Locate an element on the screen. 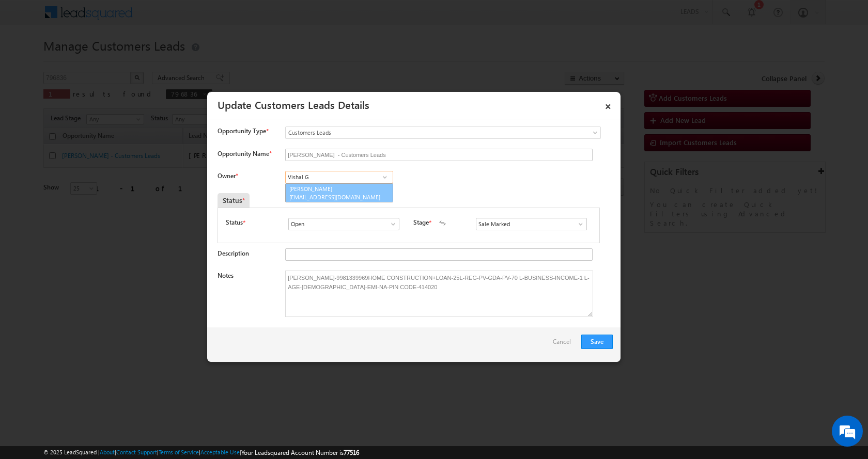  label: Description is located at coordinates (233, 253).